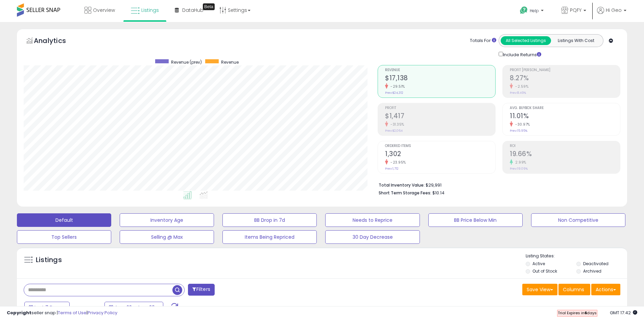 This screenshot has height=320, width=644. Describe the element at coordinates (269, 237) in the screenshot. I see `button: Items Being Repriced` at that location.